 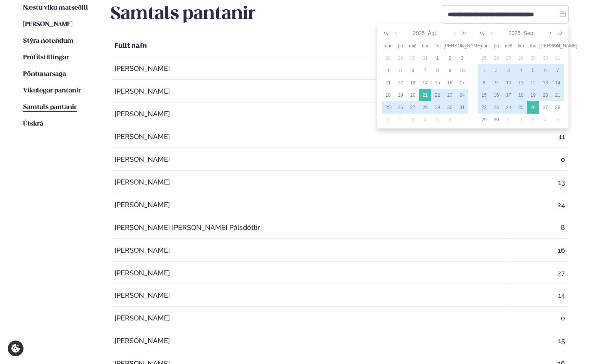 I want to click on div: 31, so click(x=426, y=58).